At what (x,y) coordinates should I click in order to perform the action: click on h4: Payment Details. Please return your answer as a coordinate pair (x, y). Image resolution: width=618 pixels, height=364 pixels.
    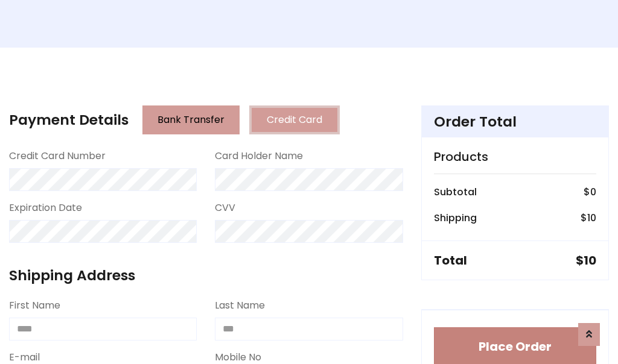
    Looking at the image, I should click on (69, 120).